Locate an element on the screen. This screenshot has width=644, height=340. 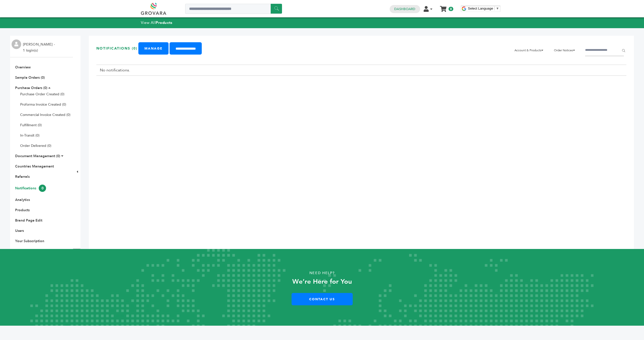
a: Countries Management is located at coordinates (34, 166).